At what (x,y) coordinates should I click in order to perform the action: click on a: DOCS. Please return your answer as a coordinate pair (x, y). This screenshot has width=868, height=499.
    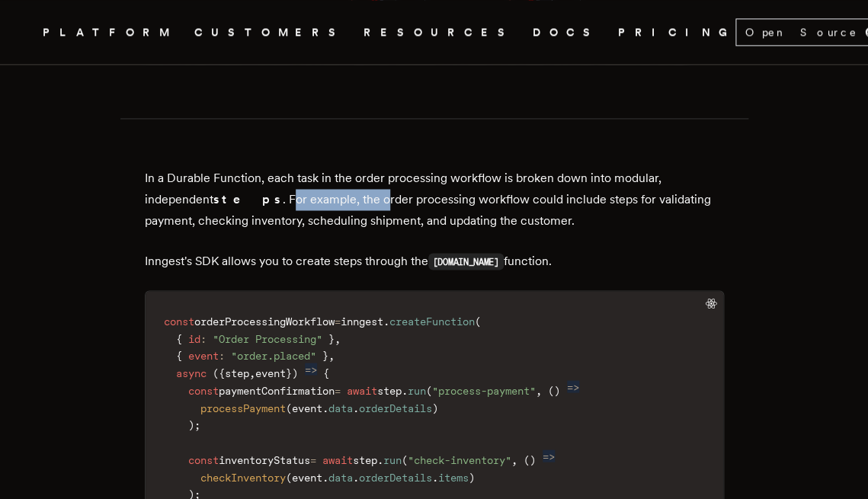
    Looking at the image, I should click on (566, 32).